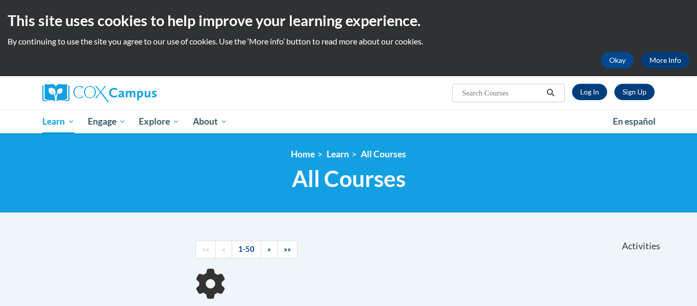 The image size is (697, 306). I want to click on a: 1-50, so click(246, 249).